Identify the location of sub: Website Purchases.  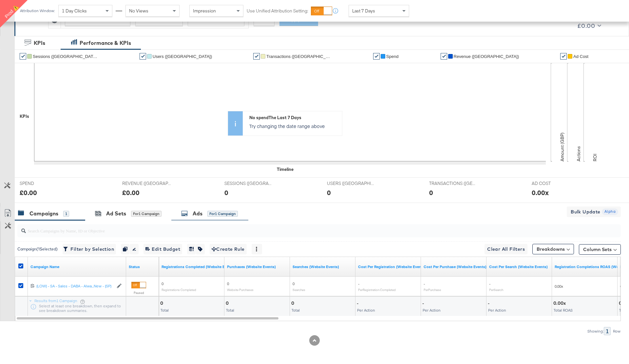
(240, 289).